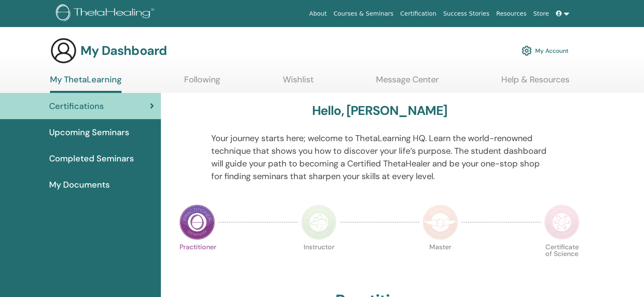  I want to click on p: Master, so click(440, 261).